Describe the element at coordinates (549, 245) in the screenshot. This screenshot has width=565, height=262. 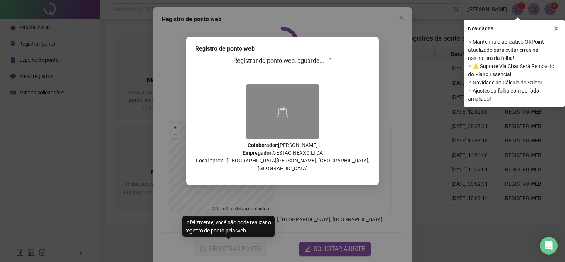
I see `div: Open Intercom Messenger` at that location.